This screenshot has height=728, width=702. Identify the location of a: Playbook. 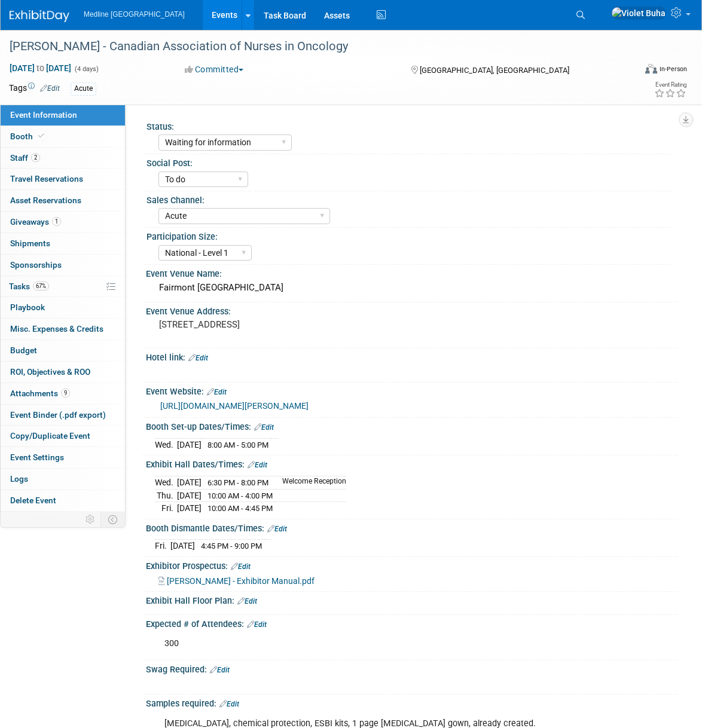
(63, 307).